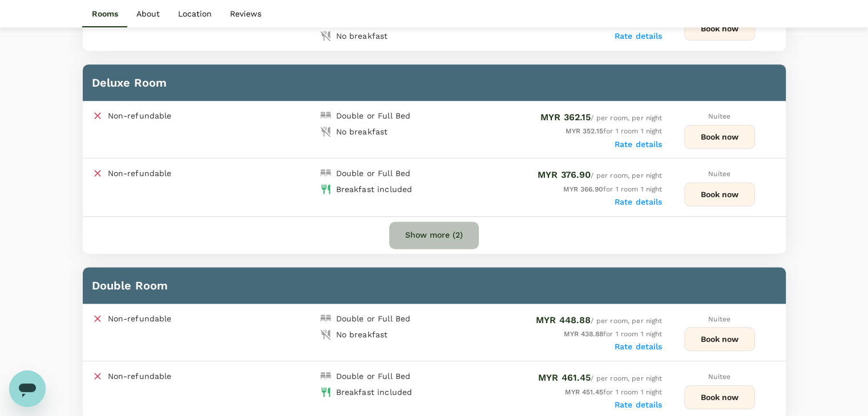 The image size is (868, 416). What do you see at coordinates (564, 174) in the screenshot?
I see `span: MYR 376.90` at bounding box center [564, 174].